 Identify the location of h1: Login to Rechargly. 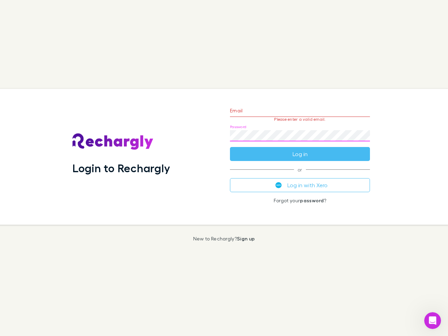
(121, 168).